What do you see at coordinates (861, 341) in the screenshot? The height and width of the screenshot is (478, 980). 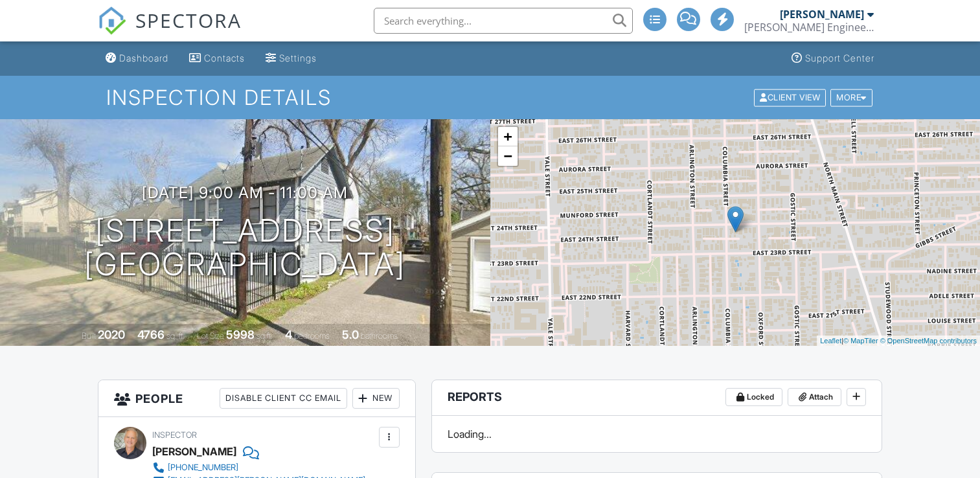 I see `a: © MapTiler` at bounding box center [861, 341].